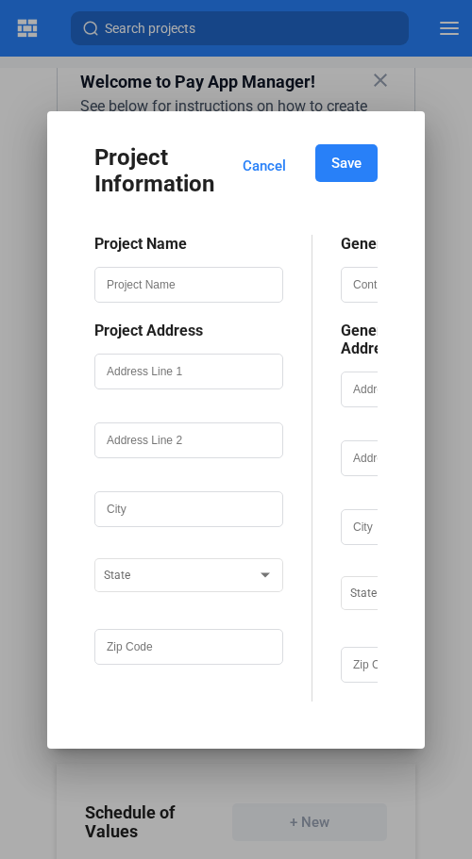  What do you see at coordinates (189, 285) in the screenshot?
I see `input: Project Name` at bounding box center [189, 285].